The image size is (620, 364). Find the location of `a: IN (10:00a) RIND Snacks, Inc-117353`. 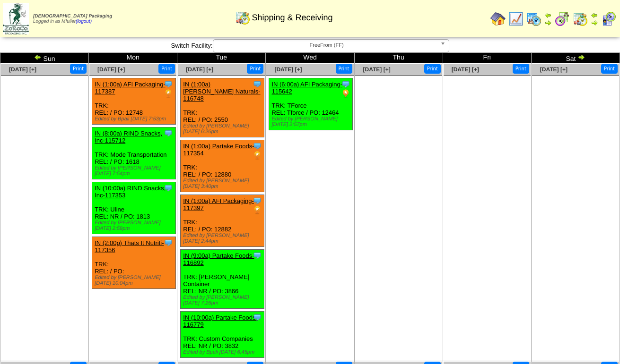

a: IN (10:00a) RIND Snacks, Inc-117353 is located at coordinates (130, 192).